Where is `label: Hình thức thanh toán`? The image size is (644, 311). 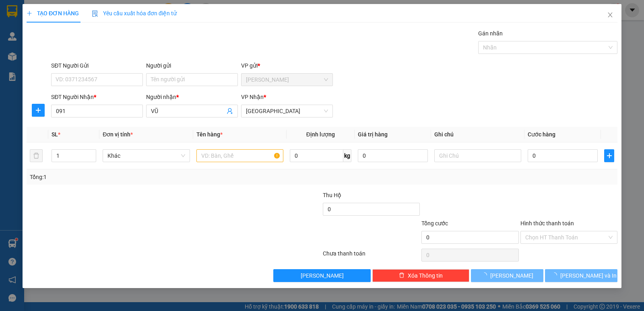 label: Hình thức thanh toán is located at coordinates (548, 223).